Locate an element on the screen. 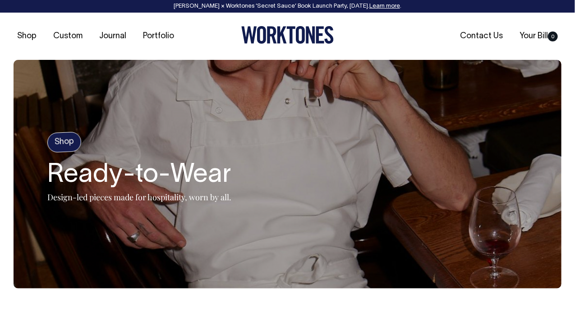 The width and height of the screenshot is (575, 311). h2: Ready-to-Wear is located at coordinates (139, 176).